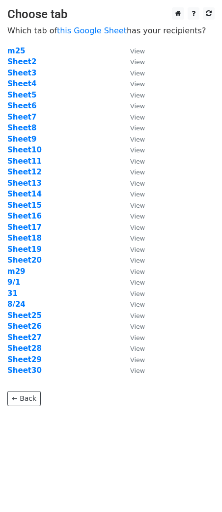 Image resolution: width=222 pixels, height=512 pixels. Describe the element at coordinates (16, 272) in the screenshot. I see `strong: m29` at that location.